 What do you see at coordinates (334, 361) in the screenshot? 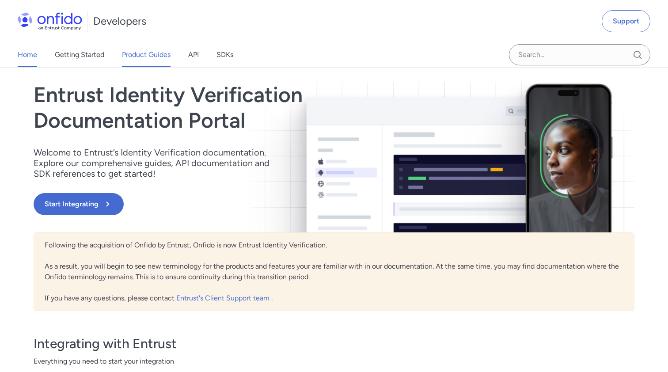
I see `span: Everything you need to start your integration` at bounding box center [334, 361].